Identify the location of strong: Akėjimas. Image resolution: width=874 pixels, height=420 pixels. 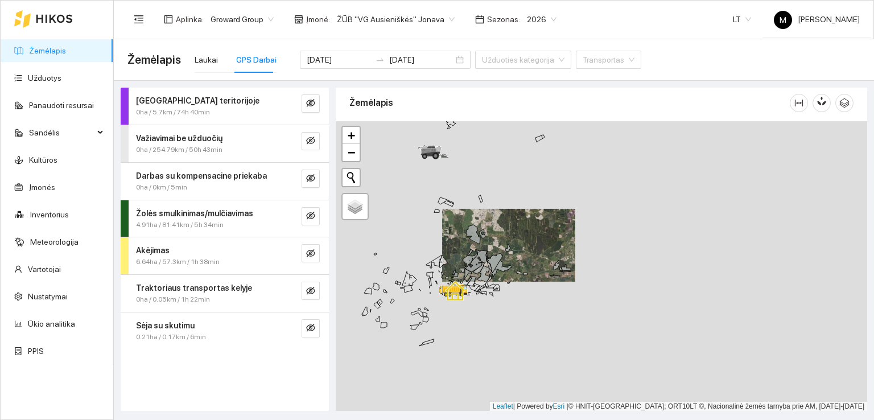
(152, 250).